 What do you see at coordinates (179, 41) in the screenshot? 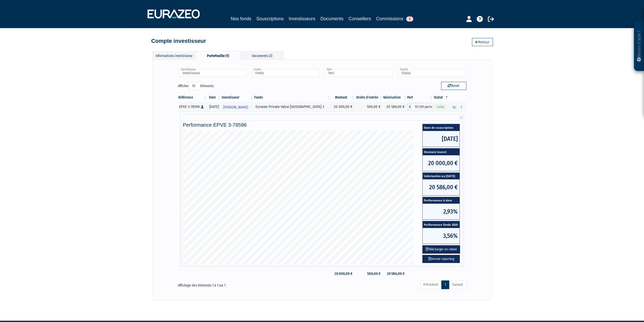
I see `h4: Compte investisseur` at bounding box center [179, 41].